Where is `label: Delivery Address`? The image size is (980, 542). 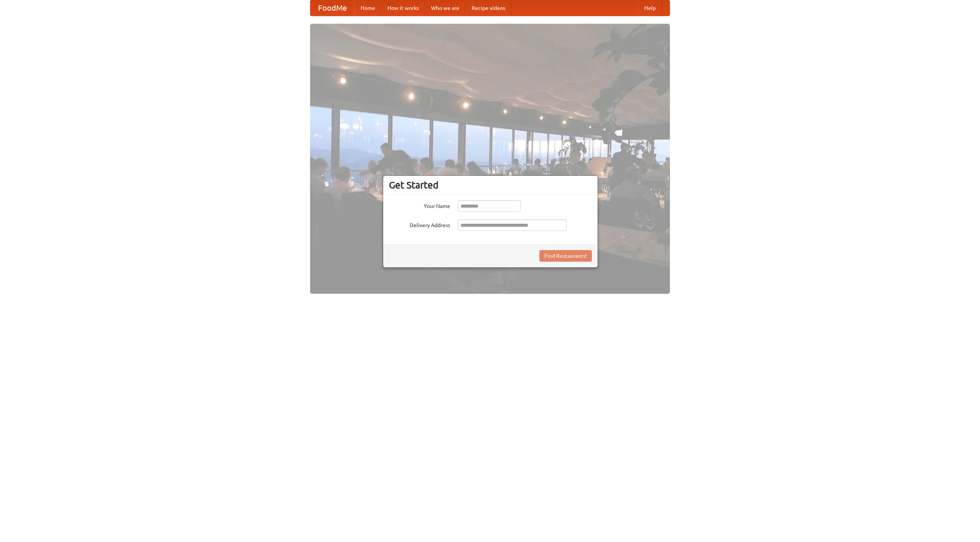 label: Delivery Address is located at coordinates (420, 224).